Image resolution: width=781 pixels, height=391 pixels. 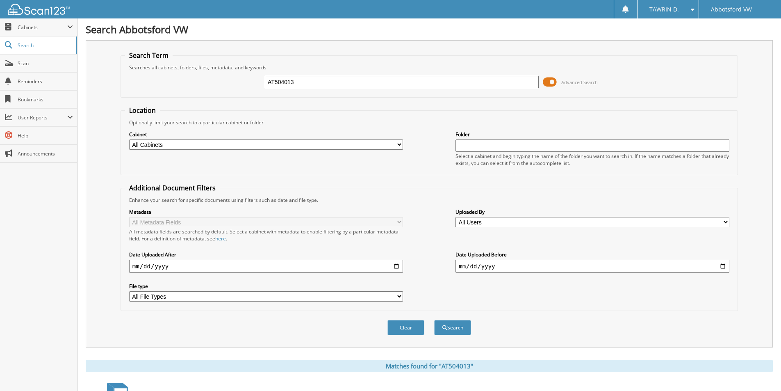 What do you see at coordinates (266, 286) in the screenshot?
I see `label: File type` at bounding box center [266, 286].